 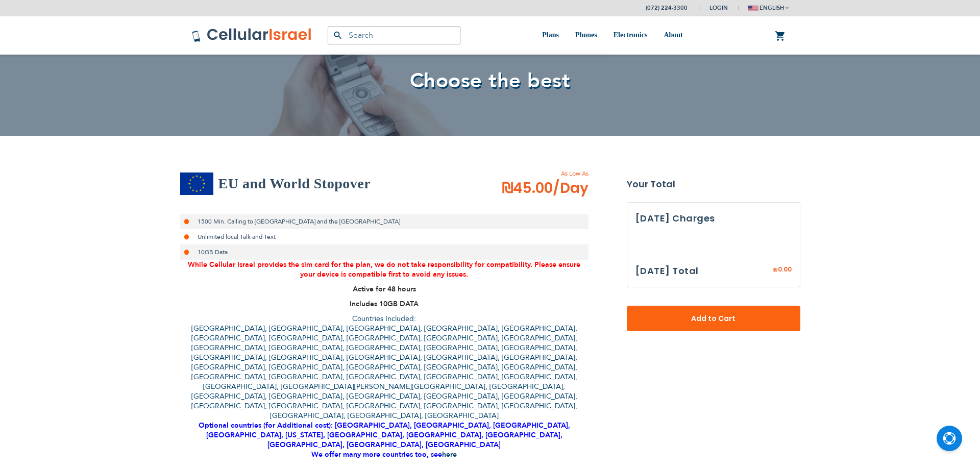 I want to click on span: Add to Cart, so click(x=713, y=319).